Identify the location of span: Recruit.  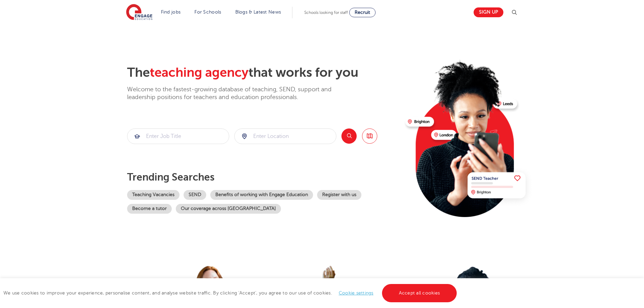
(362, 12).